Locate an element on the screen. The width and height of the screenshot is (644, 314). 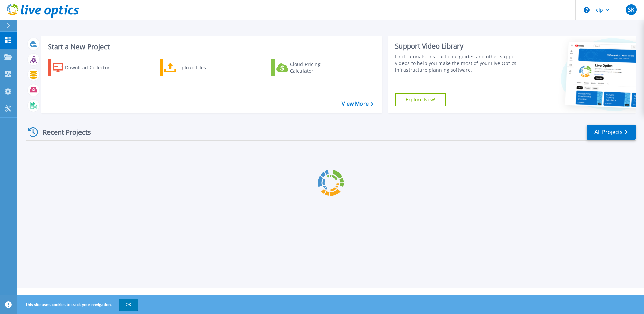
div: Find tutorials, instructional guides and other support videos to help you make the most of your L... is located at coordinates (458, 63).